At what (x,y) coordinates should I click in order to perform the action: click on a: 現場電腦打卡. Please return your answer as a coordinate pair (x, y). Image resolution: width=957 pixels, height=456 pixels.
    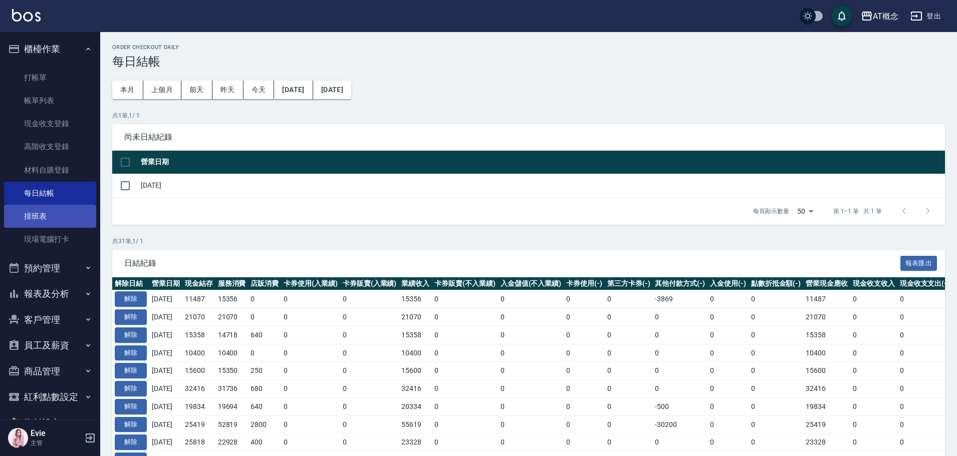
    Looking at the image, I should click on (50, 239).